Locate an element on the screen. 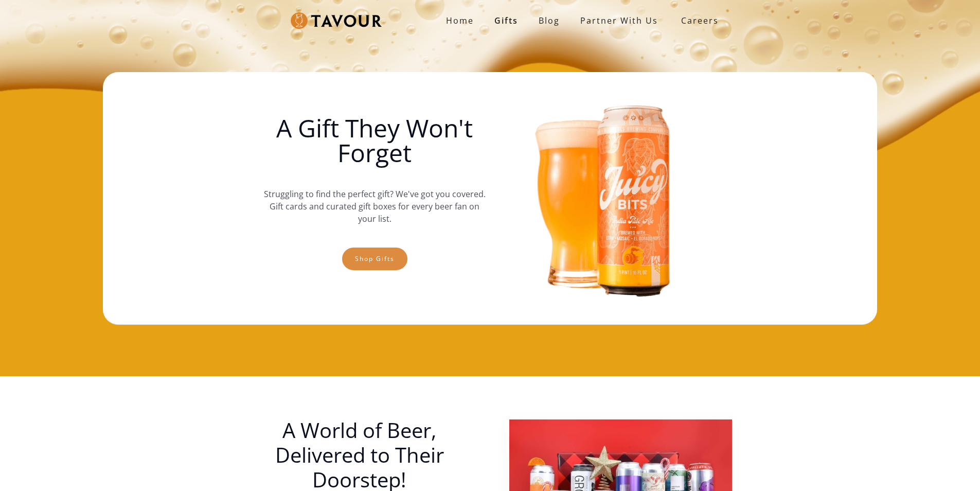 The width and height of the screenshot is (980, 491). a: Home is located at coordinates (460, 20).